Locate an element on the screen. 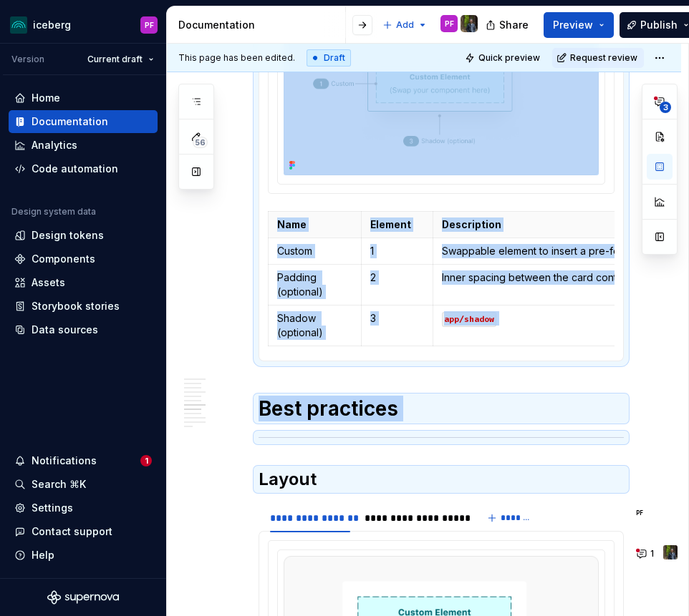 Image resolution: width=689 pixels, height=616 pixels. button: Current draft is located at coordinates (120, 59).